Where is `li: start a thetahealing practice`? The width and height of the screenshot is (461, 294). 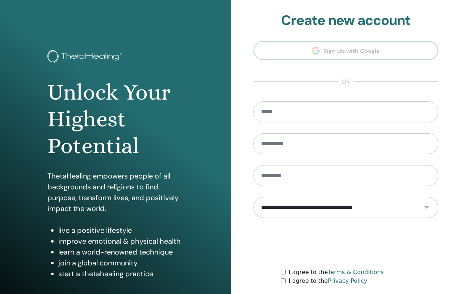
li: start a thetahealing practice is located at coordinates (121, 274).